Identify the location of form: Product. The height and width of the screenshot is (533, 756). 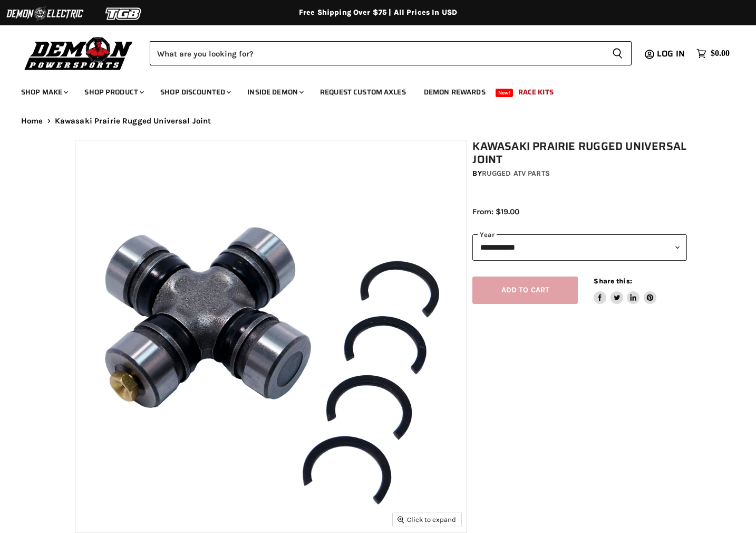
(391, 53).